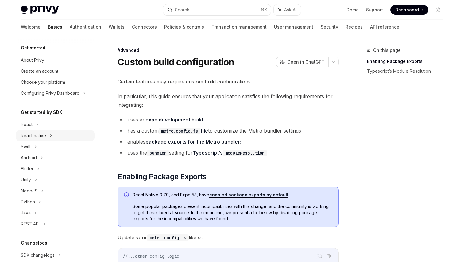 This screenshot has width=464, height=262. Describe the element at coordinates (354, 27) in the screenshot. I see `a: Recipes` at that location.